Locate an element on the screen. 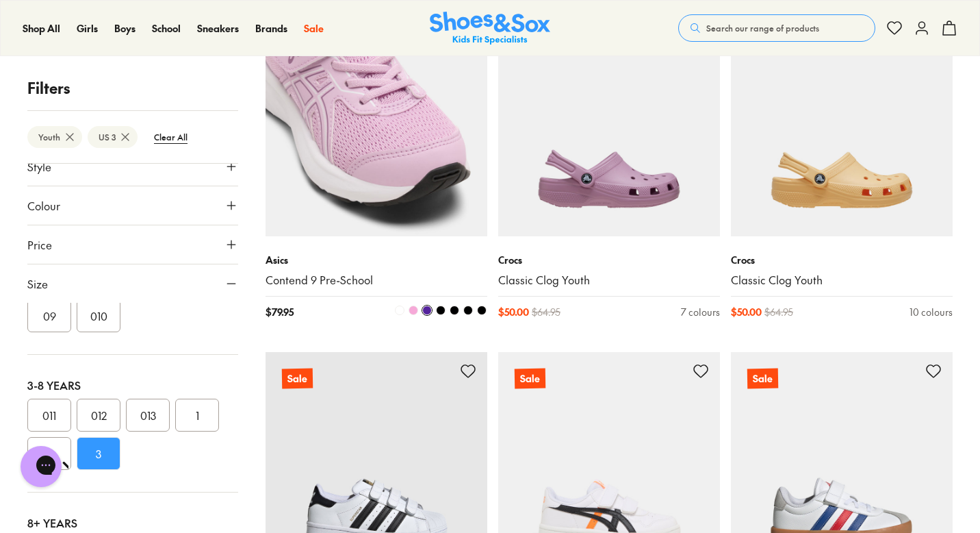 The width and height of the screenshot is (980, 533). span: Girls is located at coordinates (87, 28).